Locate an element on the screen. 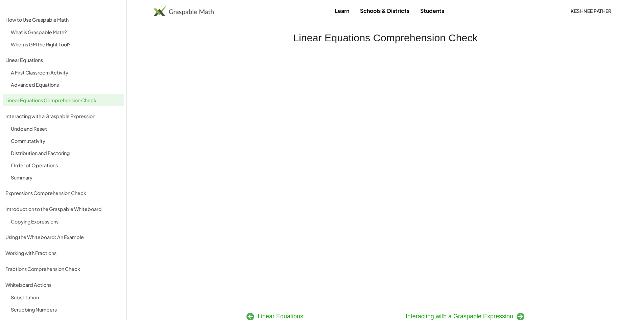 The width and height of the screenshot is (644, 320). div: Interacting with a Graspable Expression is located at coordinates (63, 116).